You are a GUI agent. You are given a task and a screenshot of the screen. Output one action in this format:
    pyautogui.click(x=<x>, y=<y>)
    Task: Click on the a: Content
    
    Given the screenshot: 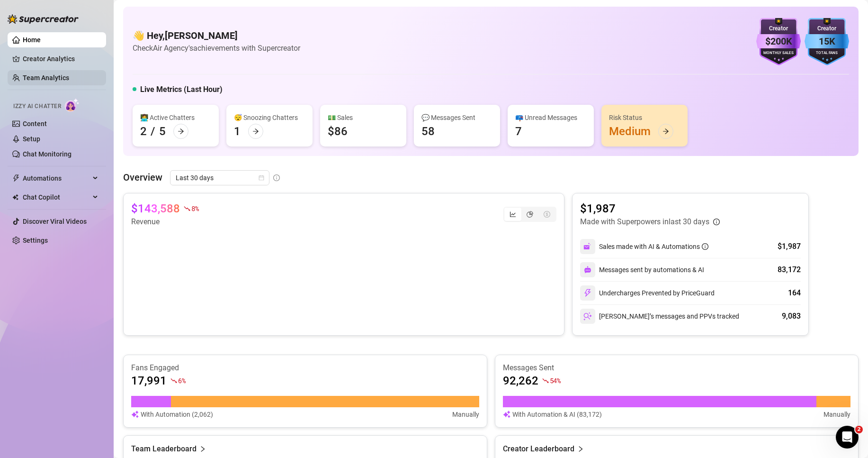 What is the action you would take?
    pyautogui.click(x=35, y=124)
    